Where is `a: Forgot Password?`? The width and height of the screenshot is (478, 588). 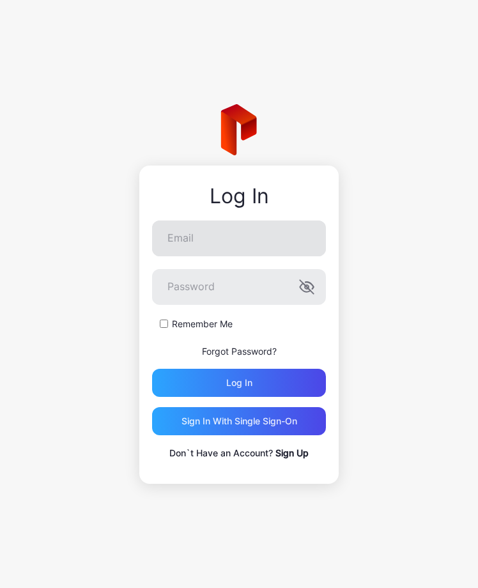 a: Forgot Password? is located at coordinates (239, 351).